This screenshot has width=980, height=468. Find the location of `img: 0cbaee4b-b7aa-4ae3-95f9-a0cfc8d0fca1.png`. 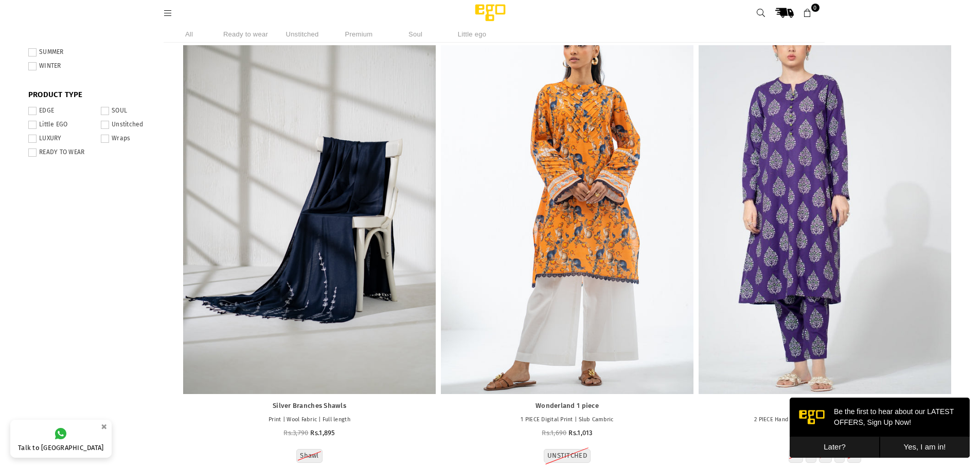

img: 0cbaee4b-b7aa-4ae3-95f9-a0cfc8d0fca1.png is located at coordinates (22, 19).